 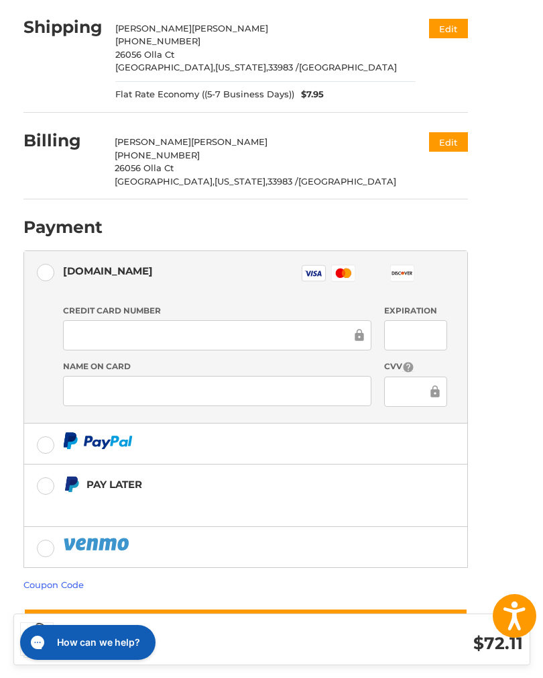 I want to click on label: Name on Card, so click(x=217, y=366).